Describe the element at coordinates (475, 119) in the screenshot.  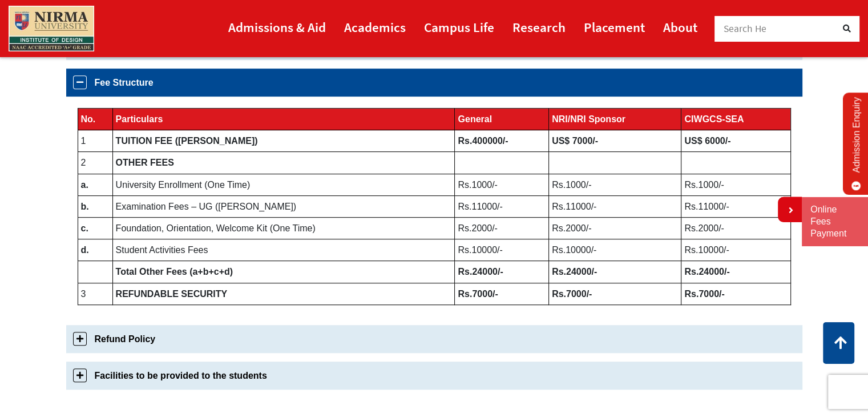
I see `b: General` at that location.